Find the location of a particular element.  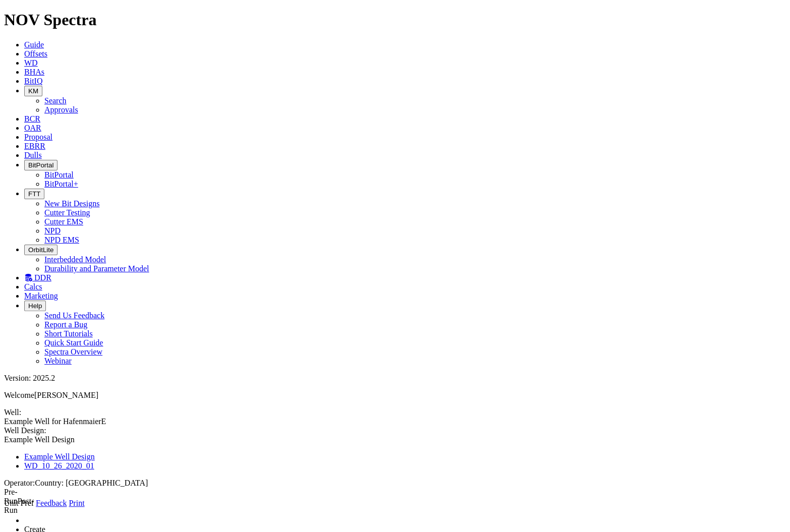

a: Feedback is located at coordinates (51, 502).